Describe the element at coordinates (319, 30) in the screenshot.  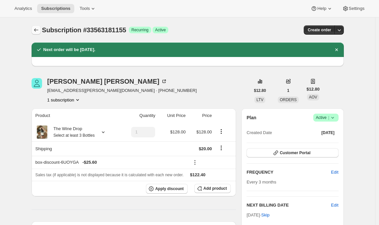
I see `button: Create order` at that location.